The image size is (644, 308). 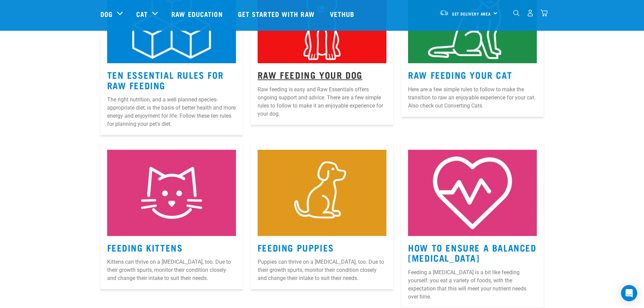 What do you see at coordinates (544, 13) in the screenshot?
I see `img: home-icon@2x.png` at bounding box center [544, 13].